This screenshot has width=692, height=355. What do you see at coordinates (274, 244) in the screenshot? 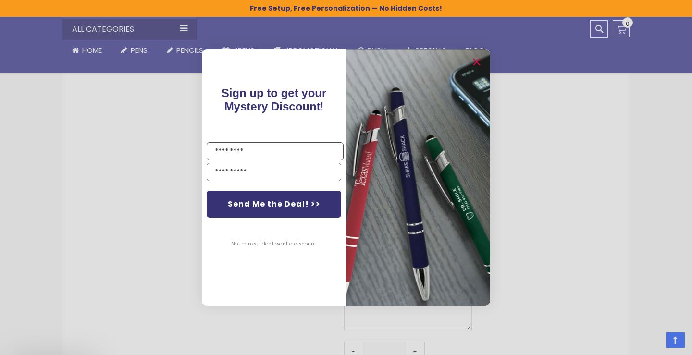
I see `button: No thanks, I don't want a discount.` at bounding box center [274, 244].